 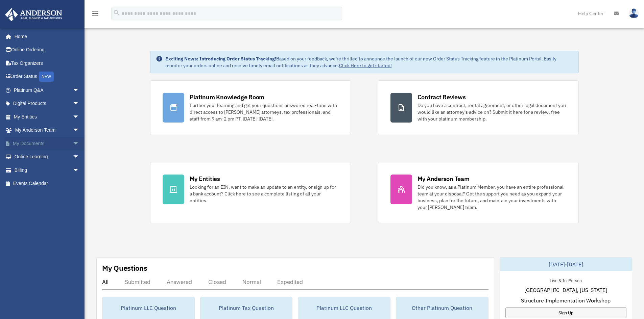 What do you see at coordinates (47, 143) in the screenshot?
I see `a: My Documentsarrow_drop_down` at bounding box center [47, 143].